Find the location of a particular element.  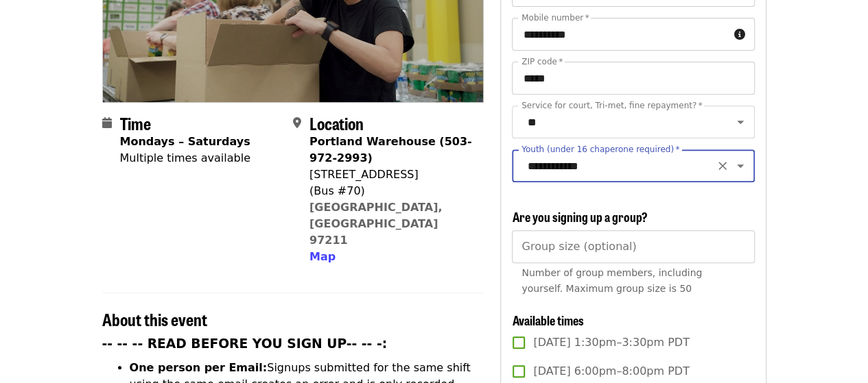

input: [object Object] is located at coordinates (632, 247).